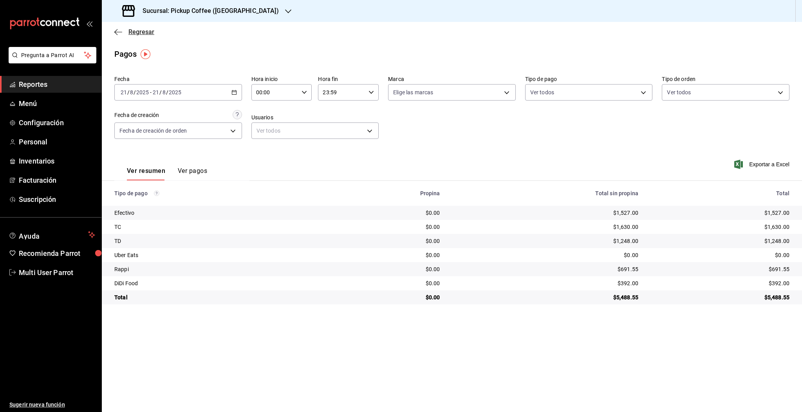 This screenshot has height=412, width=802. What do you see at coordinates (137, 115) in the screenshot?
I see `div: Fecha de creación` at bounding box center [137, 115].